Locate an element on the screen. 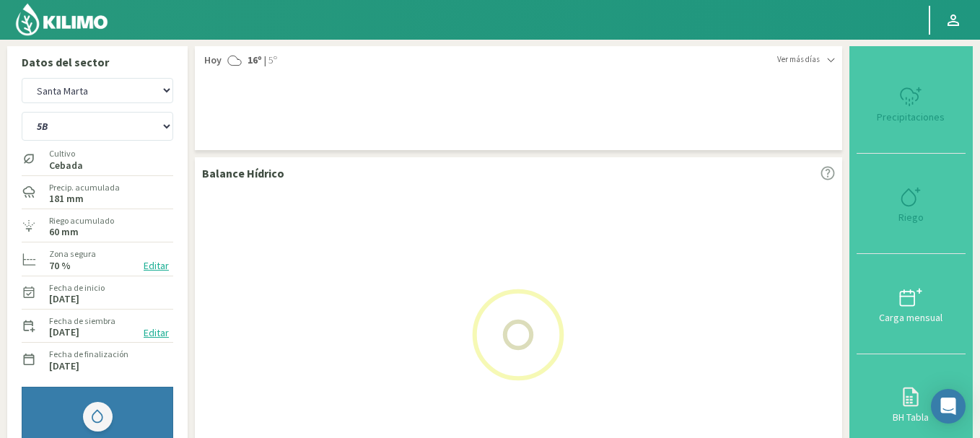  div: Open Intercom Messenger is located at coordinates (949, 406).